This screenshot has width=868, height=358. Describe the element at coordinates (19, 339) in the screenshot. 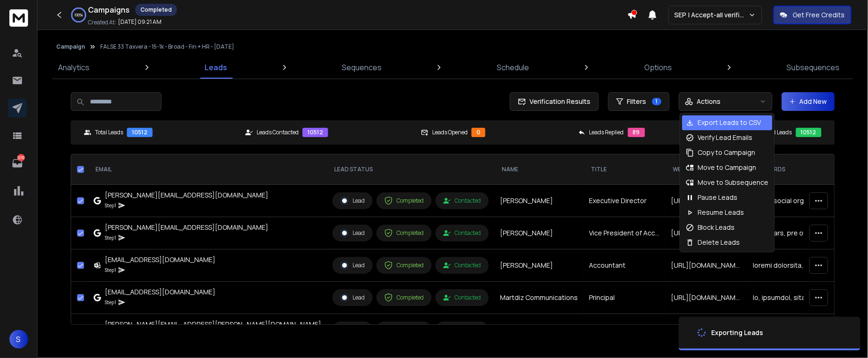

I see `button: S` at that location.